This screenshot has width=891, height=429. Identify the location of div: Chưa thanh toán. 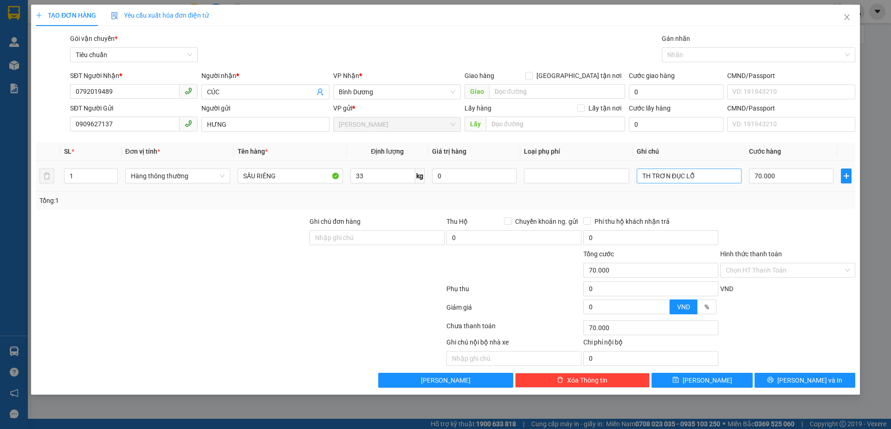
(514, 329).